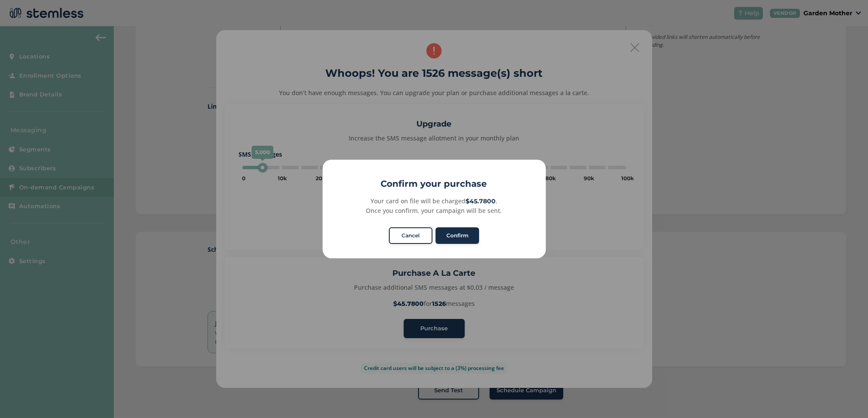 The width and height of the screenshot is (868, 418). What do you see at coordinates (411, 236) in the screenshot?
I see `button: Cancel` at bounding box center [411, 236].